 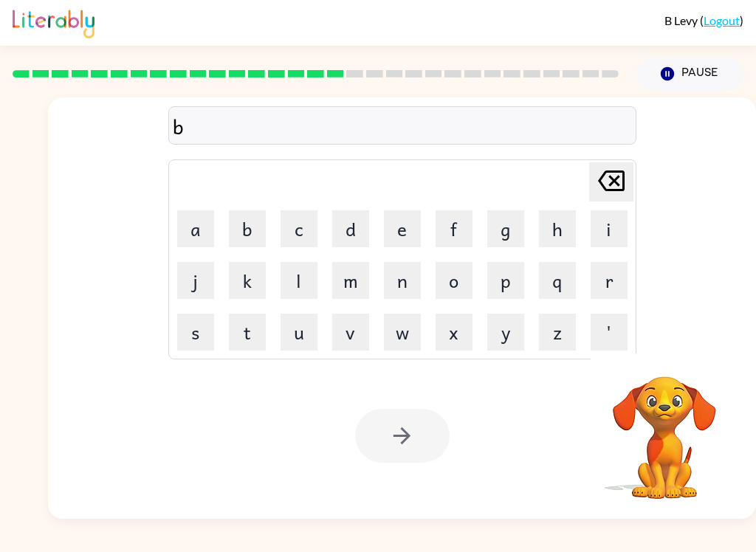 What do you see at coordinates (689, 74) in the screenshot?
I see `button: Pause` at bounding box center [689, 74].